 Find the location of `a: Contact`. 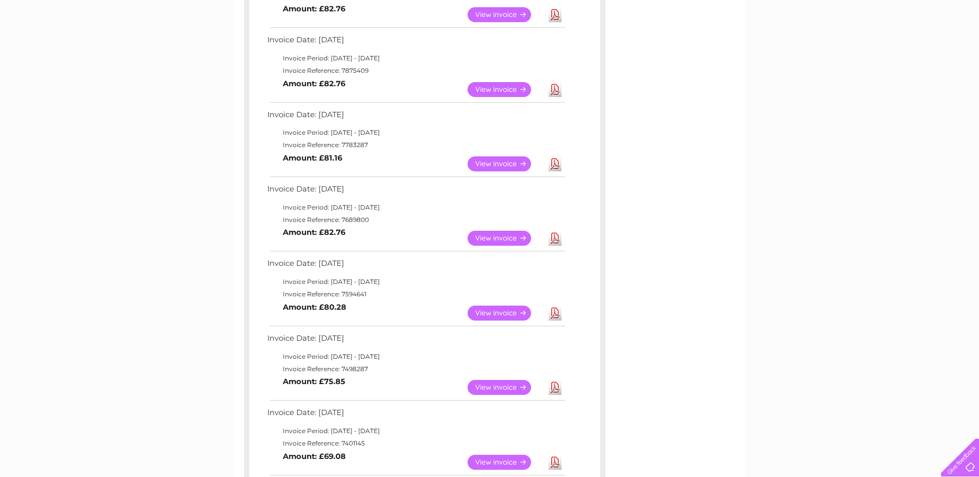

a: Contact is located at coordinates (923, 47).